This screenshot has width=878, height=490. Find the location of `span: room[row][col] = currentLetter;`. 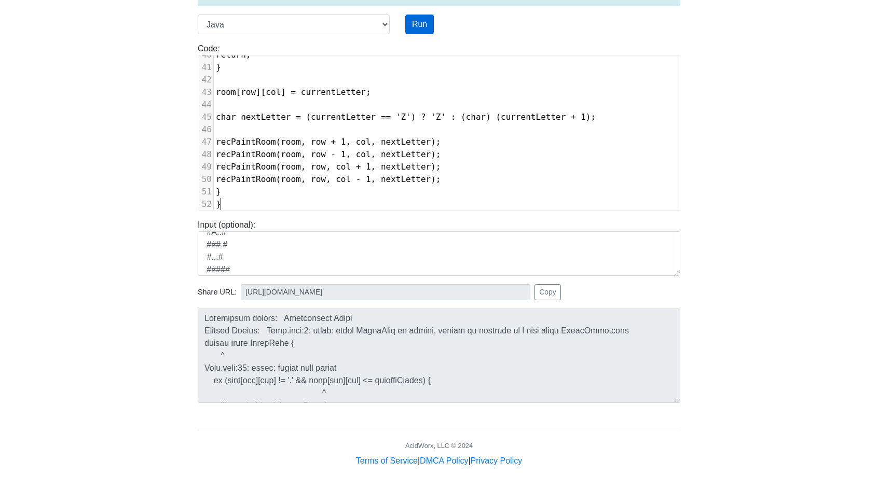

span: room[row][col] = currentLetter; is located at coordinates (293, 92).